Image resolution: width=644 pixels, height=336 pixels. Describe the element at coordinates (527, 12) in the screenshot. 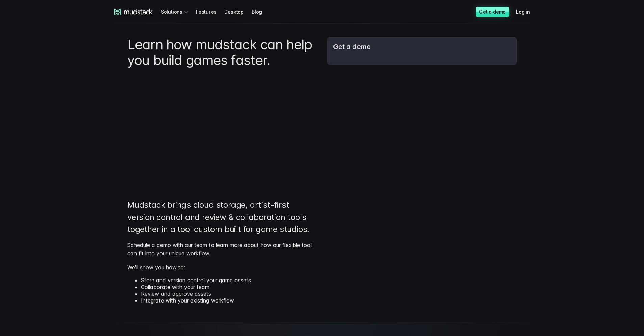

I see `a: Log in` at that location.